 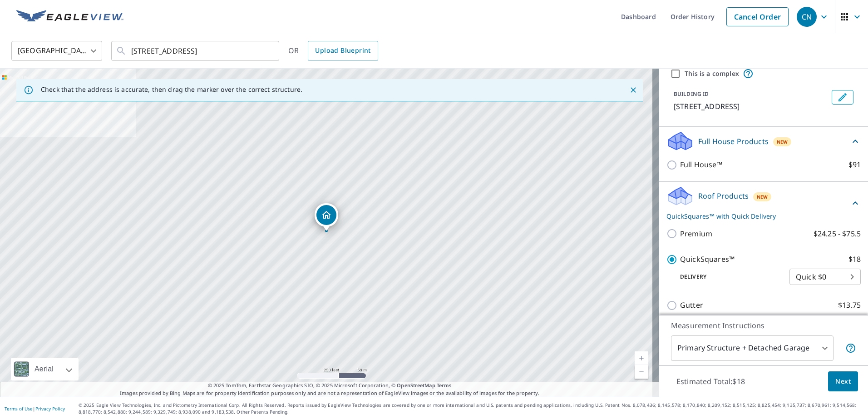 What do you see at coordinates (696, 234) in the screenshot?
I see `p: Premium` at bounding box center [696, 234].